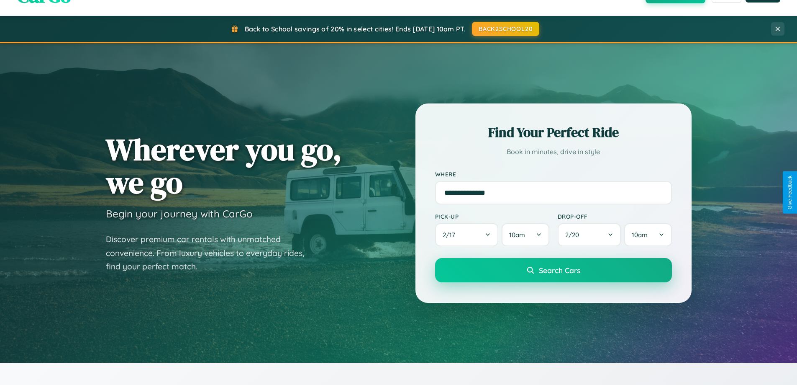 The image size is (797, 385). I want to click on span: 2 / 17, so click(451, 234).